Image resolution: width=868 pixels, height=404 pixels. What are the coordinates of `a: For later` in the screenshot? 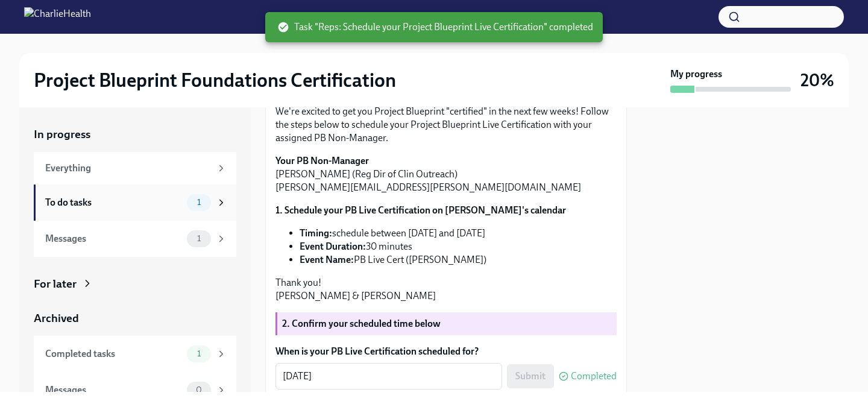 It's located at (135, 284).